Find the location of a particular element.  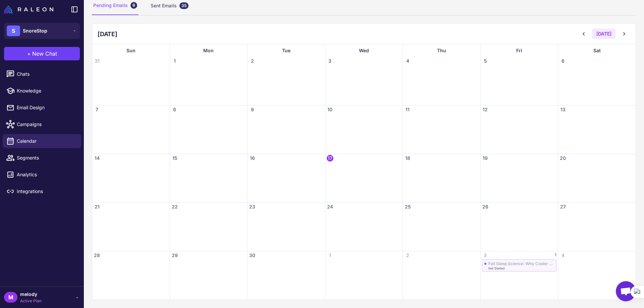

span: 6 is located at coordinates (563, 61).